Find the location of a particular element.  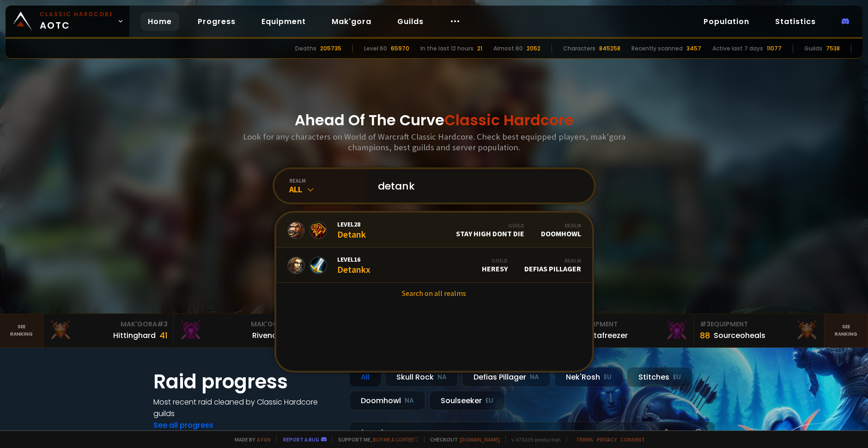

div: Deaths is located at coordinates (306, 49).